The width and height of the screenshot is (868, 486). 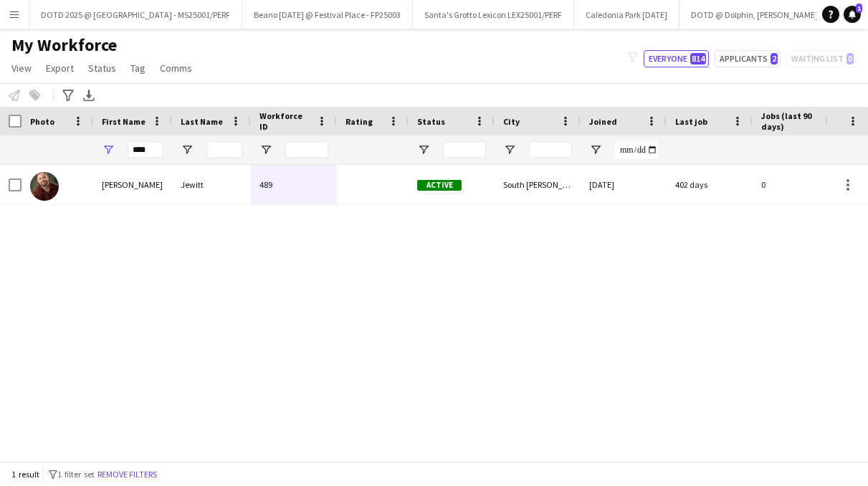 I want to click on a: 1, so click(x=853, y=14).